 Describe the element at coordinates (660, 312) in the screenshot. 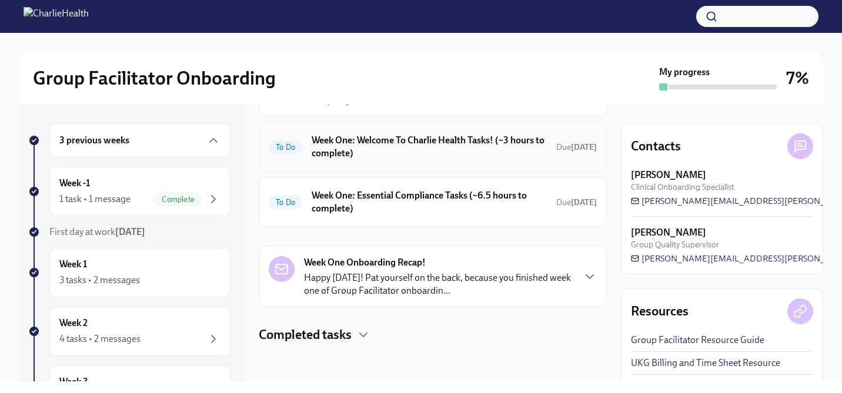

I see `h4: Resources` at that location.